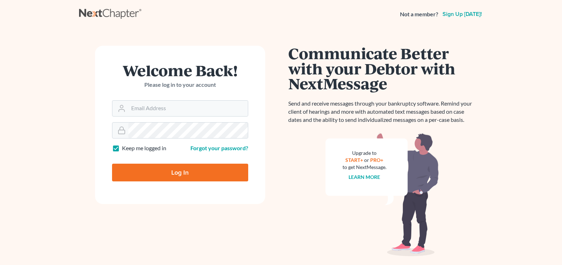 This screenshot has height=265, width=562. I want to click on span: or, so click(367, 160).